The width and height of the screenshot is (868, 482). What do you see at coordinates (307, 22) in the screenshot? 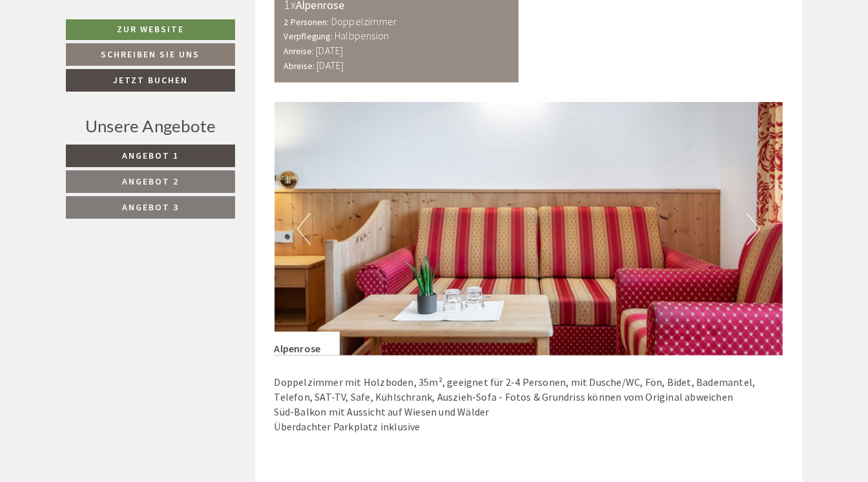
I see `small: 2 Personen:` at bounding box center [307, 22].